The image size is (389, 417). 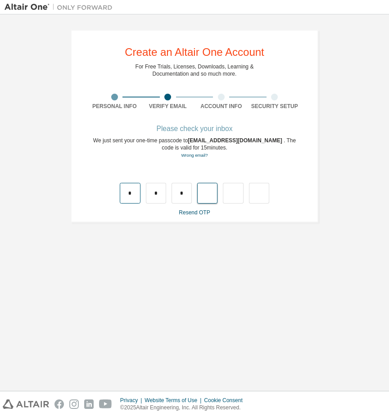 I want to click on img: youtube.svg, so click(x=105, y=404).